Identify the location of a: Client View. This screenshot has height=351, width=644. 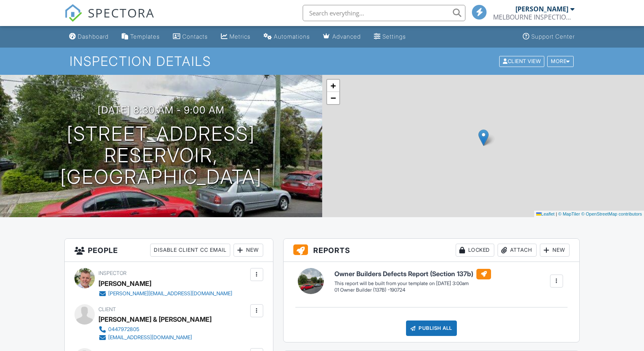
(522, 60).